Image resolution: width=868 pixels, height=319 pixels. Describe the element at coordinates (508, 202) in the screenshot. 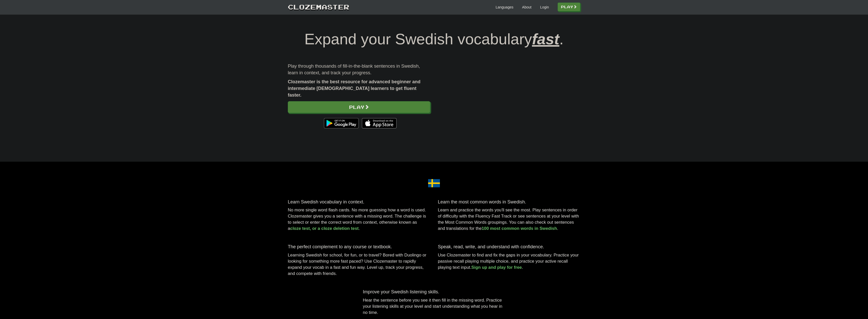

I see `h3: Learn the most common words in Swedish.` at that location.